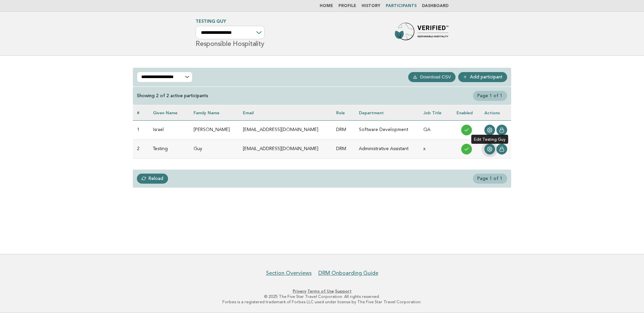 The width and height of the screenshot is (644, 313). Describe the element at coordinates (285, 113) in the screenshot. I see `th: Email` at that location.